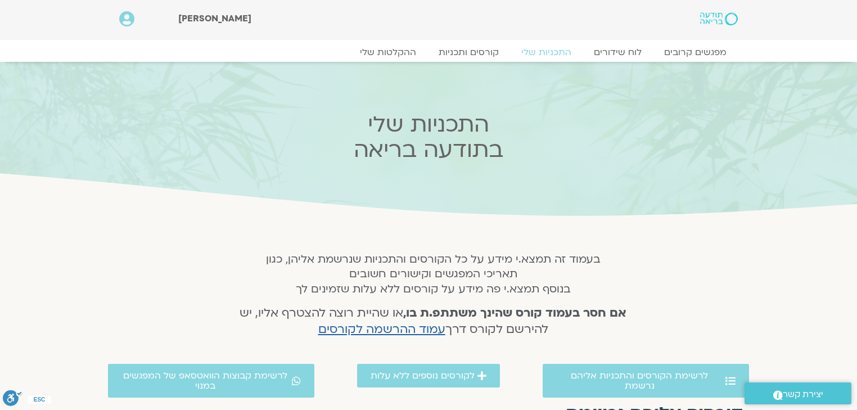 Image resolution: width=857 pixels, height=410 pixels. What do you see at coordinates (646, 381) in the screenshot?
I see `a: לרשימת הקורסים והתכניות אליהם נרשמת` at bounding box center [646, 381].